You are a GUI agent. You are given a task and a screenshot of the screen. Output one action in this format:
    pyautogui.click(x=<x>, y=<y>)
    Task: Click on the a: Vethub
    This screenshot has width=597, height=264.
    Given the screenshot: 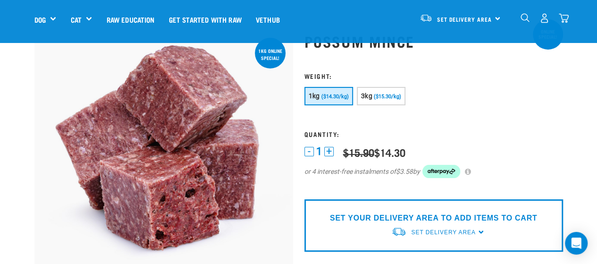 What is the action you would take?
    pyautogui.click(x=268, y=19)
    